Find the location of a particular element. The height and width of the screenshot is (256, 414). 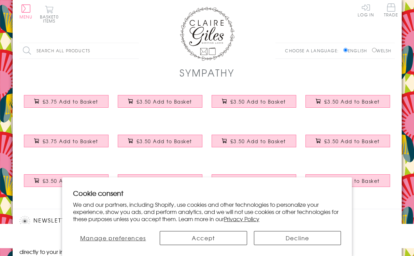

h2: Cookie consent is located at coordinates (207, 193).